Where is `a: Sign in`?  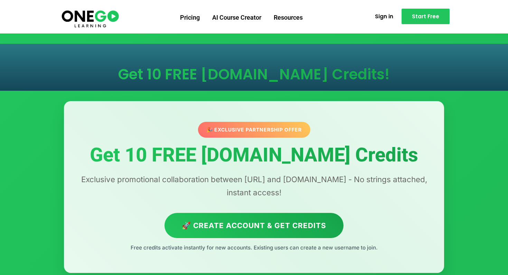 a: Sign in is located at coordinates (384, 16).